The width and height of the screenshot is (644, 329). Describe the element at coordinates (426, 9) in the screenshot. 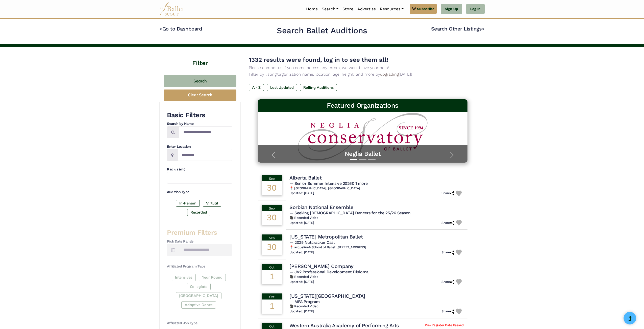

I see `span: Subscribe` at that location.